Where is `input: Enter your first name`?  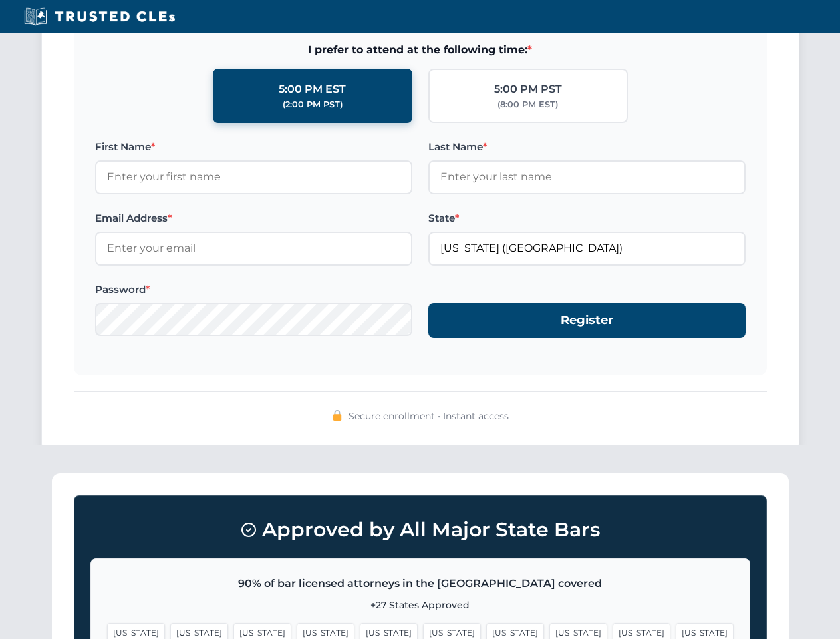 input: Enter your first name is located at coordinates (254, 177).